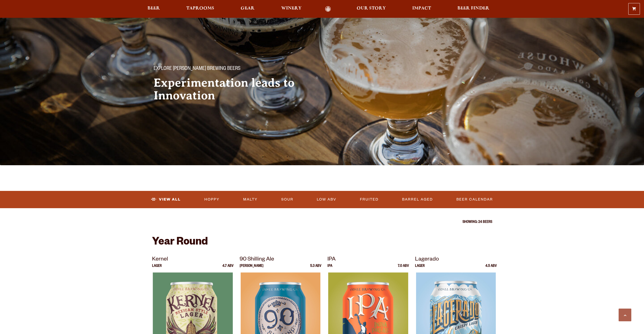  I want to click on span: Beer, so click(153, 9).